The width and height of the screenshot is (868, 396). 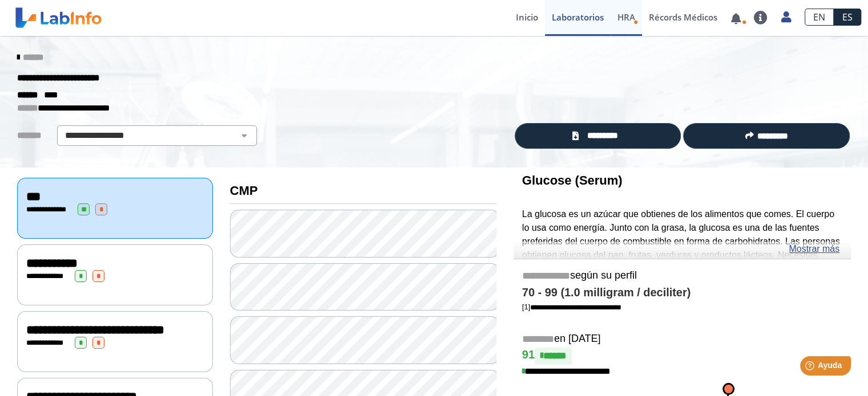 What do you see at coordinates (571, 307) in the screenshot?
I see `a: [1]` at bounding box center [571, 307].